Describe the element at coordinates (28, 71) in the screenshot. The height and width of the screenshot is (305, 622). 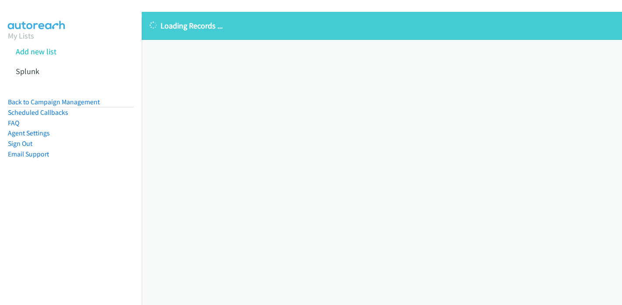
I see `a: Splunk` at that location.